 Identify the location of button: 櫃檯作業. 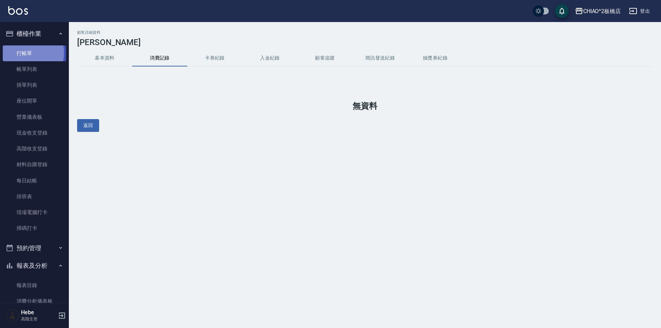
(34, 34).